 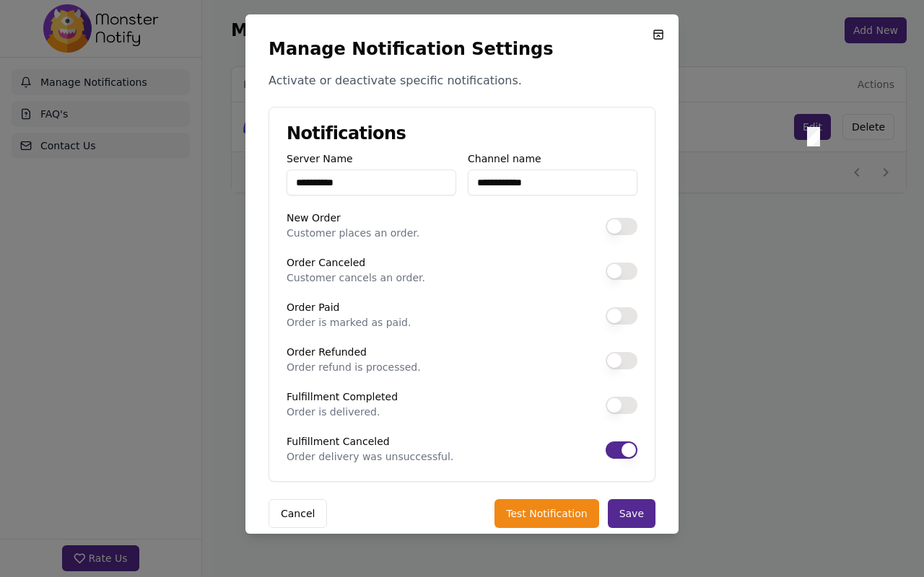 What do you see at coordinates (325, 263) in the screenshot?
I see `label: Order Canceled` at bounding box center [325, 263].